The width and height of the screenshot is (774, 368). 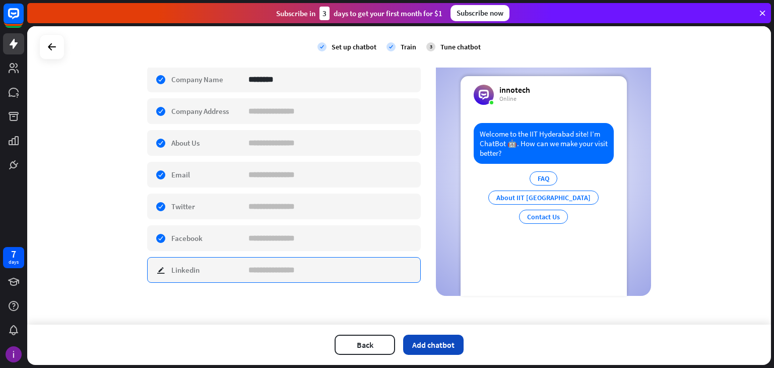 What do you see at coordinates (14, 254) in the screenshot?
I see `div: 7` at bounding box center [14, 254].